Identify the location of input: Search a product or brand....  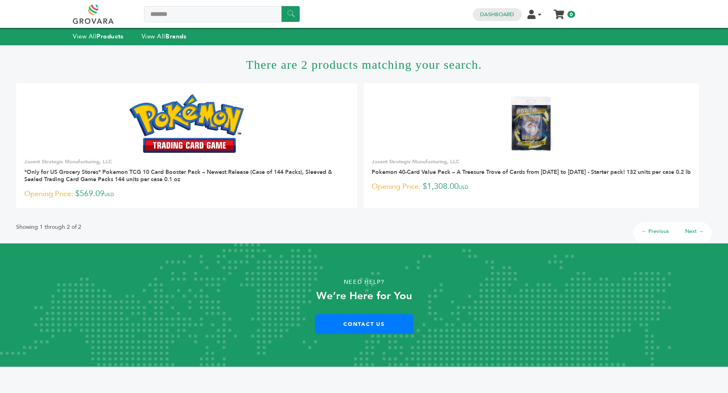
(222, 14).